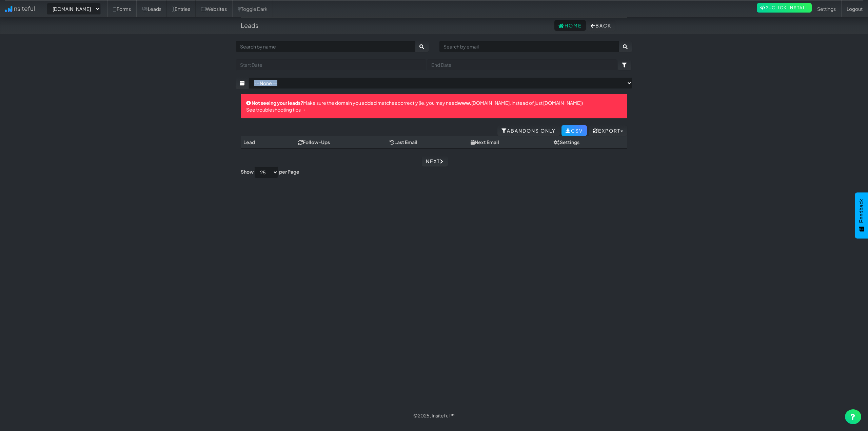 This screenshot has width=868, height=431. What do you see at coordinates (152, 9) in the screenshot?
I see `a: Leads` at bounding box center [152, 9].